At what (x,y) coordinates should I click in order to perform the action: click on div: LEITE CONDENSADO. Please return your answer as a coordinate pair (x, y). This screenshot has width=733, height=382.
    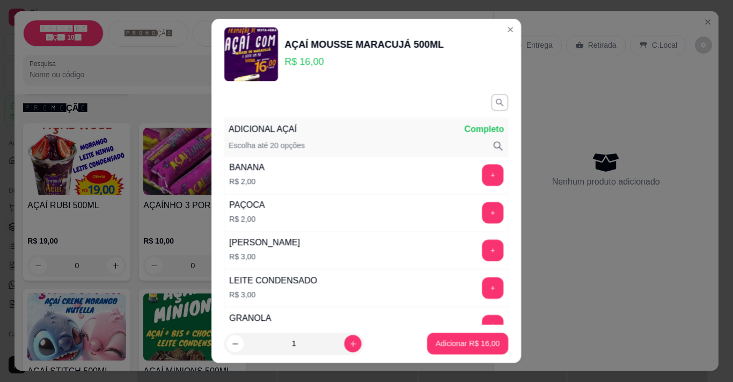
    Looking at the image, I should click on (273, 281).